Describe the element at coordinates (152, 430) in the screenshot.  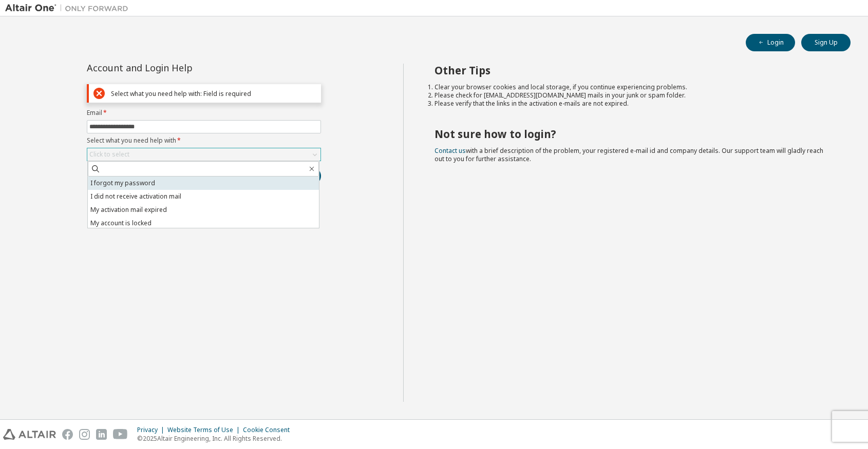
I see `div: Privacy` at that location.